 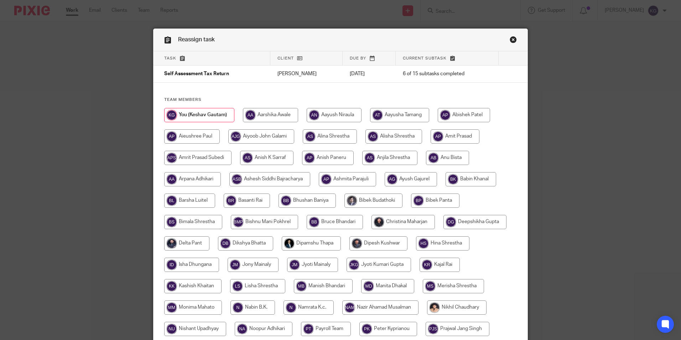 I want to click on span: Current subtask, so click(x=424, y=58).